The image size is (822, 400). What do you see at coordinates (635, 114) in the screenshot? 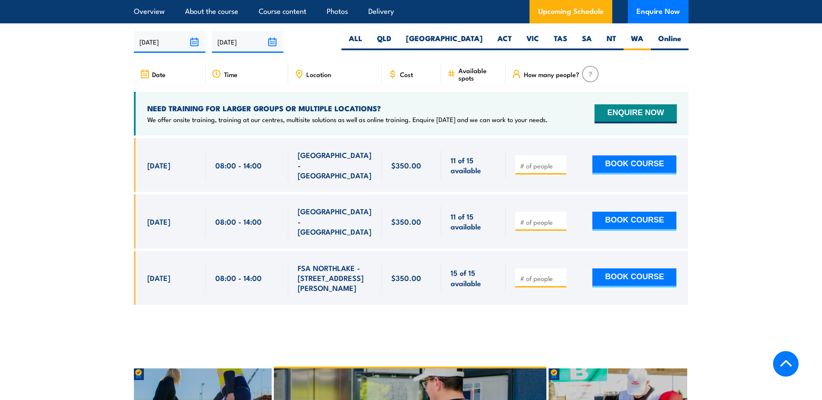
I see `button: ENQUIRE NOW` at bounding box center [635, 114].